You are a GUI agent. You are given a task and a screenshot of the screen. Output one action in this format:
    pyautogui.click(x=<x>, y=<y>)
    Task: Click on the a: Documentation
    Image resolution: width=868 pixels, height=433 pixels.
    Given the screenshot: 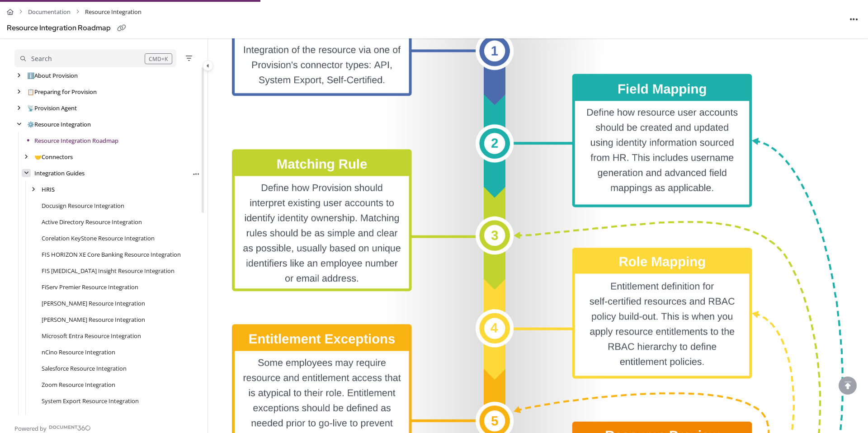 What is the action you would take?
    pyautogui.click(x=49, y=12)
    